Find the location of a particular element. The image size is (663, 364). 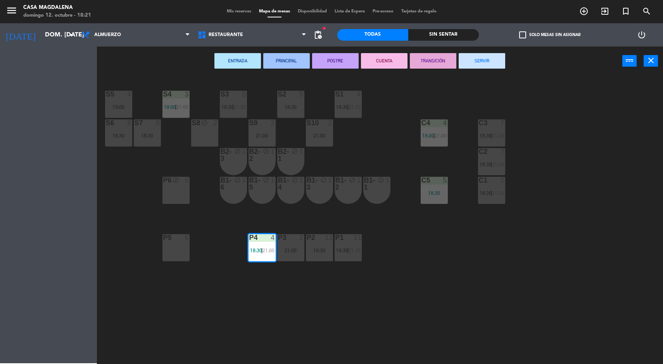

div: 7 is located at coordinates (502, 123).